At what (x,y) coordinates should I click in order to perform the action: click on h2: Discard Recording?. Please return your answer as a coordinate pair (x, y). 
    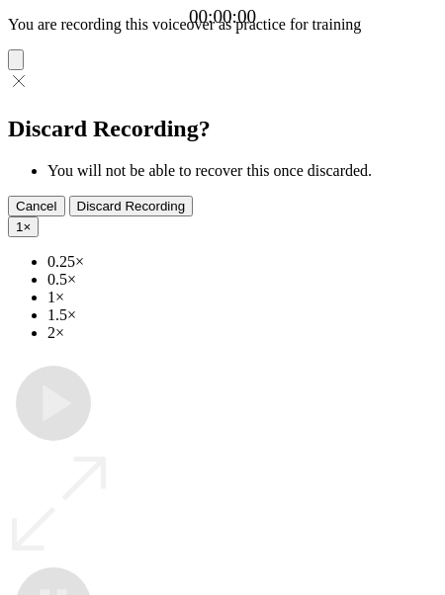
    Looking at the image, I should click on (222, 129).